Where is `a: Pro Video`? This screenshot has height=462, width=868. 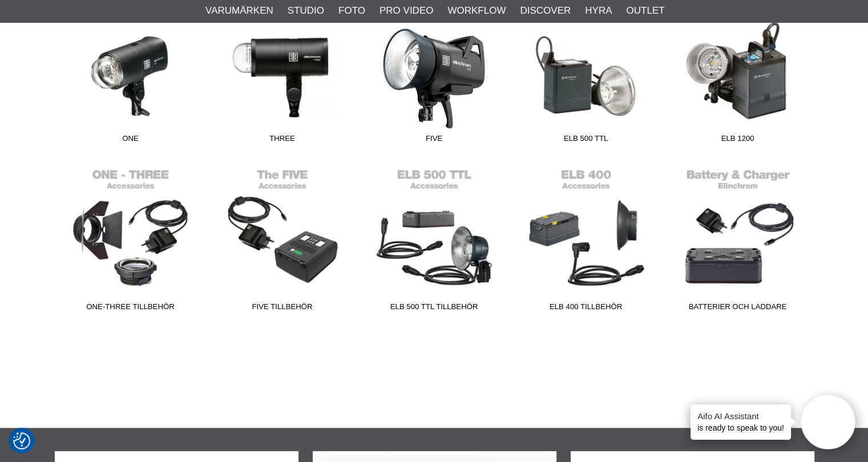
a: Pro Video is located at coordinates (407, 11).